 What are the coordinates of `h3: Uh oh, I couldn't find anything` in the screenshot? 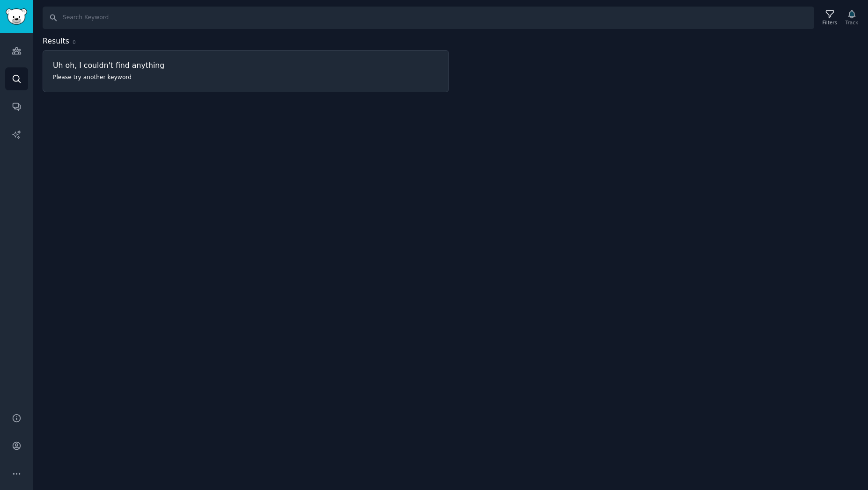 It's located at (246, 65).